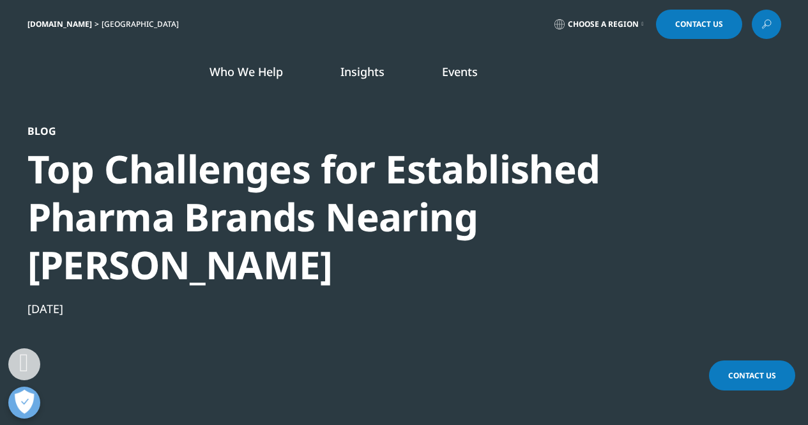 Image resolution: width=808 pixels, height=425 pixels. I want to click on a: Events, so click(460, 72).